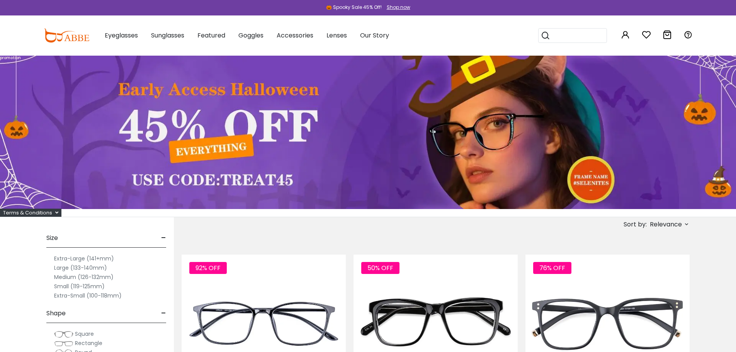 The height and width of the screenshot is (352, 736). Describe the element at coordinates (56, 313) in the screenshot. I see `span: Shape` at that location.